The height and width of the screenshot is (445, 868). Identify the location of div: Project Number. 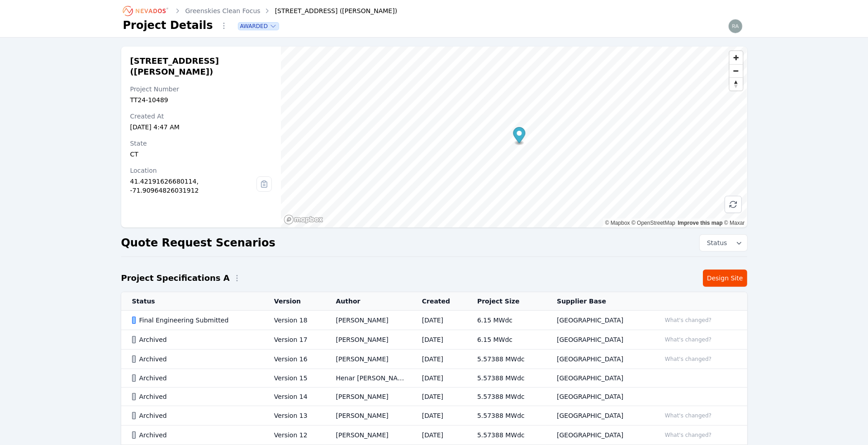
(202, 89).